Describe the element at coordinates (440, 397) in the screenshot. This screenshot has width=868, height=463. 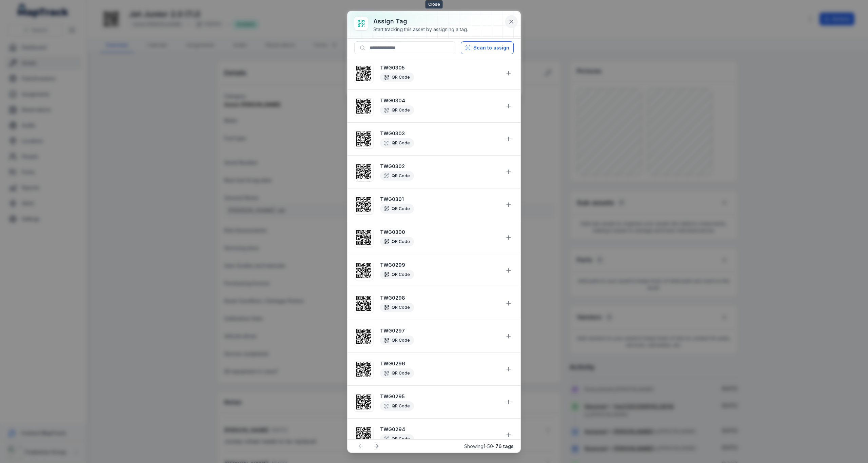
I see `strong: TWG0295` at that location.